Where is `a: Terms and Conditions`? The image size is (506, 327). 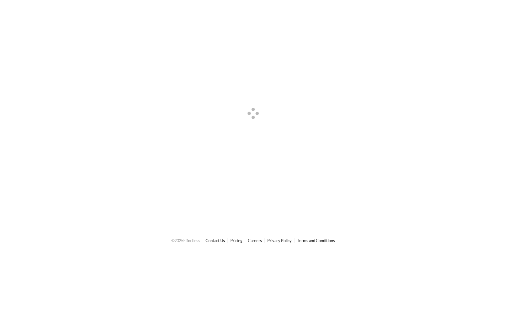
a: Terms and Conditions is located at coordinates (316, 240).